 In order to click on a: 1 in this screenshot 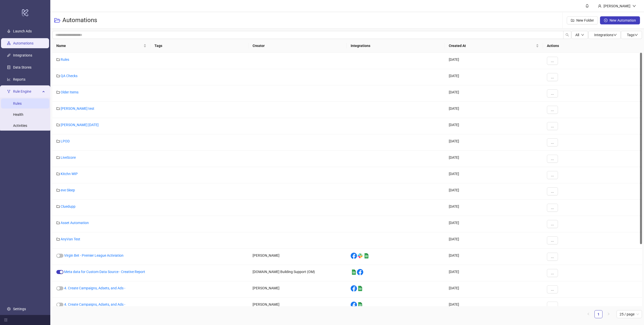, I will do `click(598, 314)`.